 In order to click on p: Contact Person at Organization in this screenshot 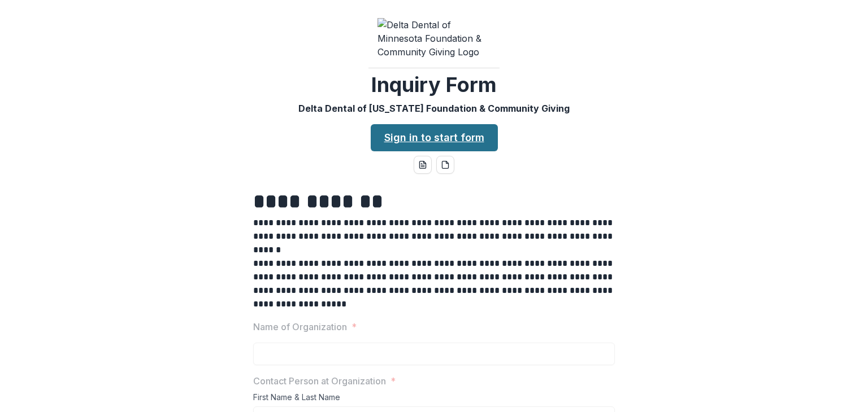, I will do `click(319, 381)`.